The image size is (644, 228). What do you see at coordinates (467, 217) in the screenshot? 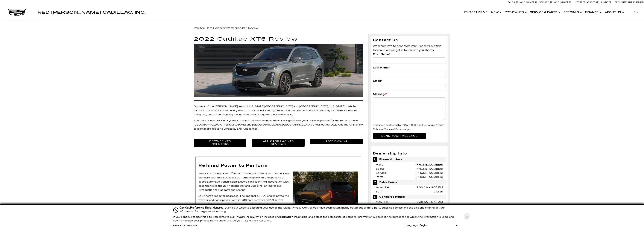
I see `button: Close Button` at bounding box center [467, 217].